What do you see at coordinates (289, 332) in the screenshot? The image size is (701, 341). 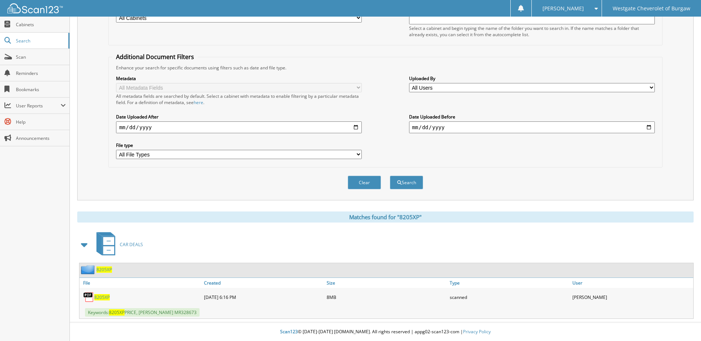 I see `span: Scan123` at bounding box center [289, 332].